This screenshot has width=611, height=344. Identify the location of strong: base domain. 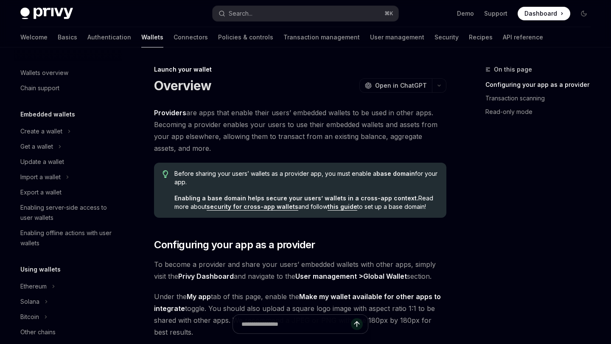
(395, 173).